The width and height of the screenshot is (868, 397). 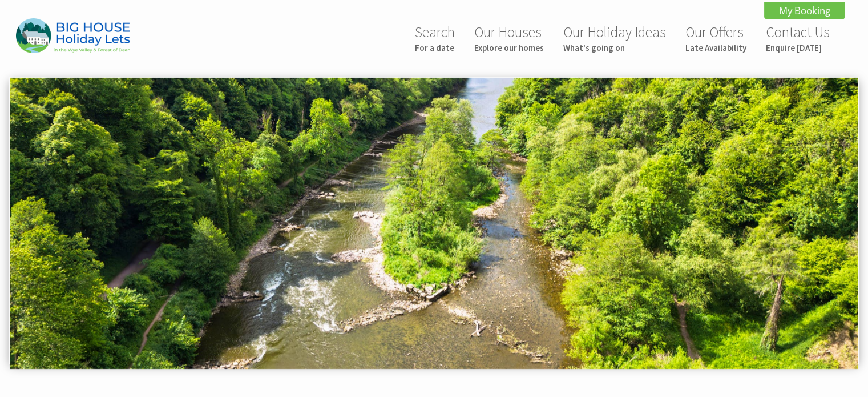 What do you see at coordinates (509, 38) in the screenshot?
I see `a: Our HousesExplore our homes` at bounding box center [509, 38].